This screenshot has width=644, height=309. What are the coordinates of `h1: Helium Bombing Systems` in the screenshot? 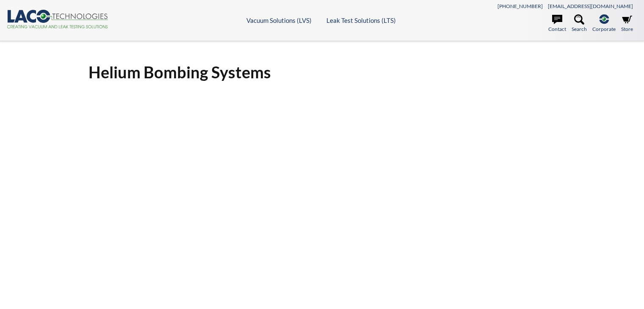 It's located at (322, 72).